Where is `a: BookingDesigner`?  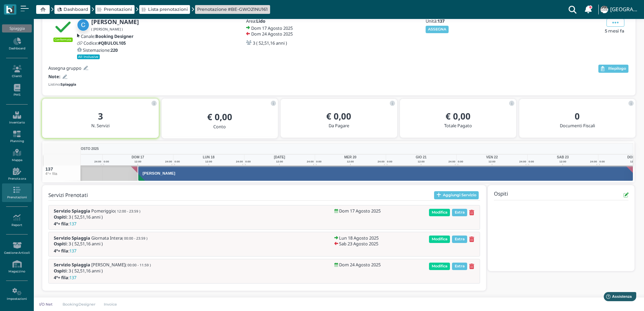 a: BookingDesigner is located at coordinates (79, 304).